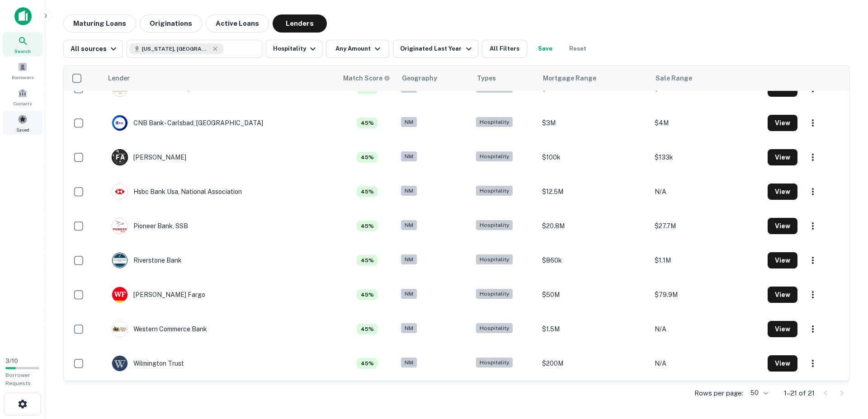 Image resolution: width=868 pixels, height=419 pixels. Describe the element at coordinates (706, 260) in the screenshot. I see `td: $1.1M` at that location.